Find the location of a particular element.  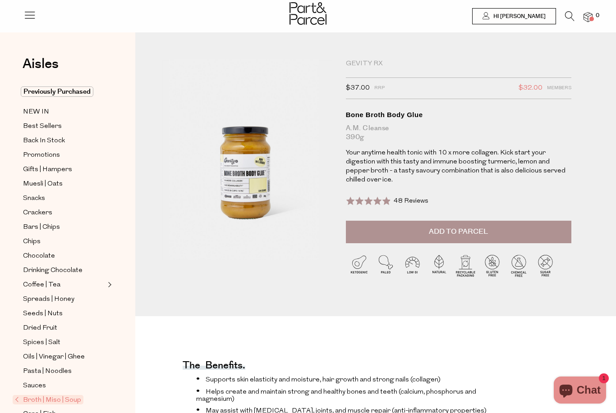

a: Promotions is located at coordinates (64, 155).